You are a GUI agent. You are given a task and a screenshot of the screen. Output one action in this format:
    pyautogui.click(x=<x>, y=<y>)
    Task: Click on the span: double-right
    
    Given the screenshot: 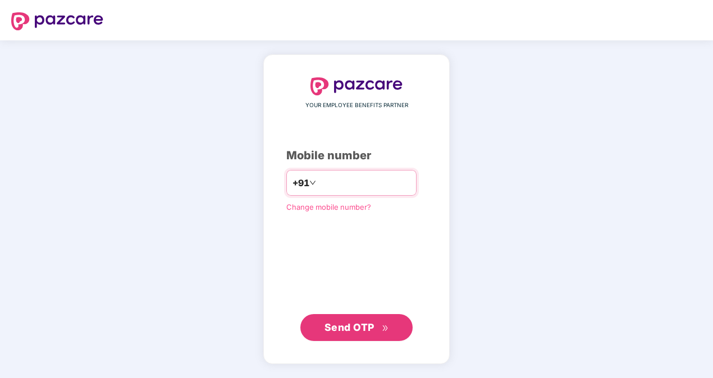 What is the action you would take?
    pyautogui.click(x=385, y=328)
    